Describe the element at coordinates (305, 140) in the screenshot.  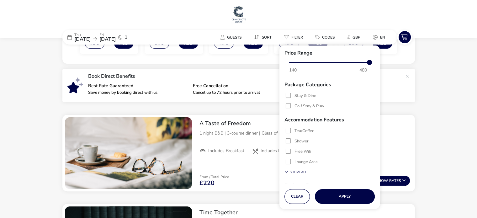
I see `div: A Taste of Freedom1 night B&B | 3-course dinner | Glass of proseccoIncludes BreakfastIncludes Din...` at that location.